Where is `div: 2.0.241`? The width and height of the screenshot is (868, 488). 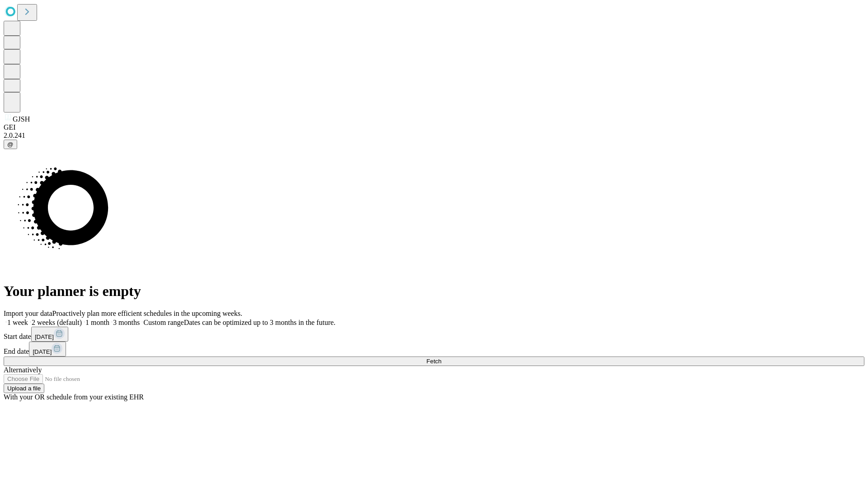
div: 2.0.241 is located at coordinates (434, 136).